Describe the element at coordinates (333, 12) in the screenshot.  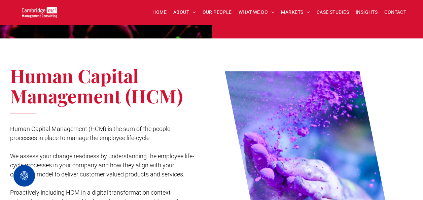
I see `a: CASE STUDIES` at that location.